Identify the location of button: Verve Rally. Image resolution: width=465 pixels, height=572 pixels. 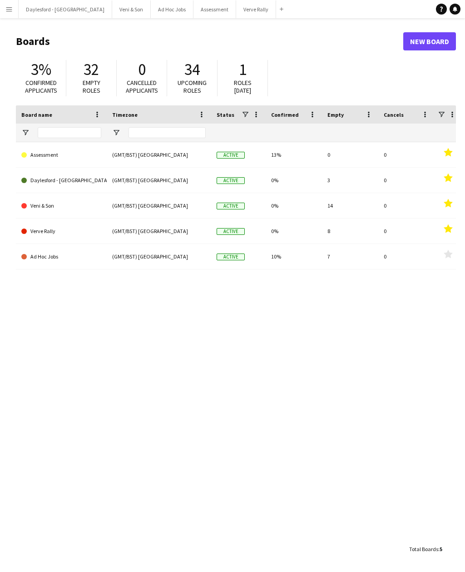
(256, 9).